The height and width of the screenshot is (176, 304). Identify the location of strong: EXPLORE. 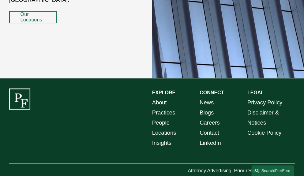
(164, 93).